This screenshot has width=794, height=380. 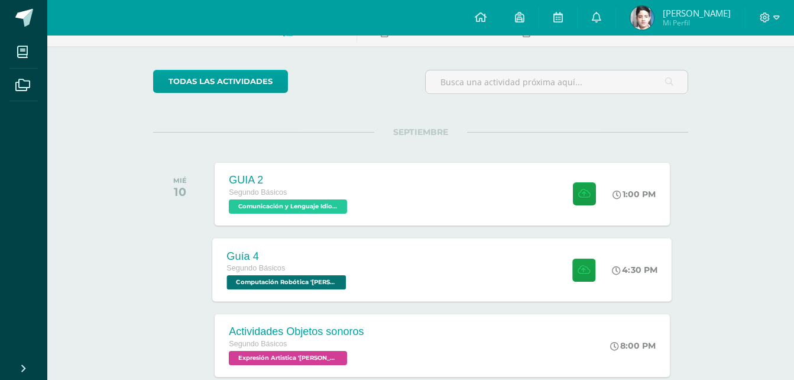 What do you see at coordinates (180, 192) in the screenshot?
I see `div: 10` at bounding box center [180, 192].